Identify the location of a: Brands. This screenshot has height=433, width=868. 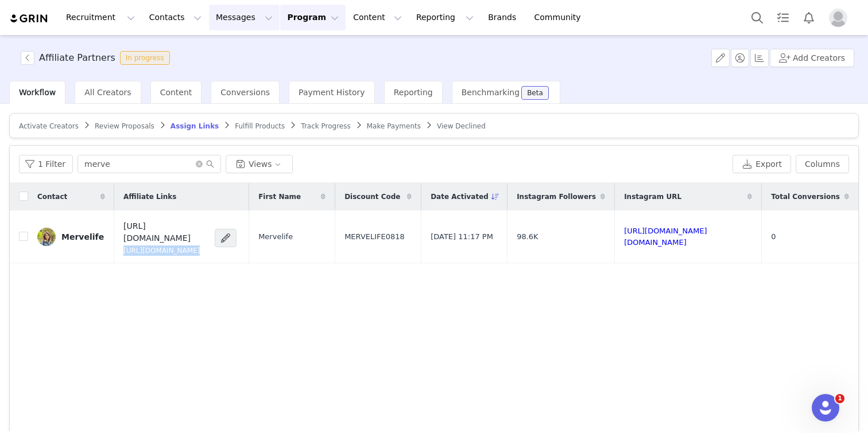
(503, 17).